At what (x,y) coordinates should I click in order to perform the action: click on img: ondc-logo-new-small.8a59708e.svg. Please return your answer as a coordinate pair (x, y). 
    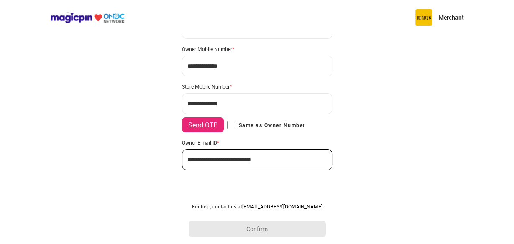
    Looking at the image, I should click on (87, 18).